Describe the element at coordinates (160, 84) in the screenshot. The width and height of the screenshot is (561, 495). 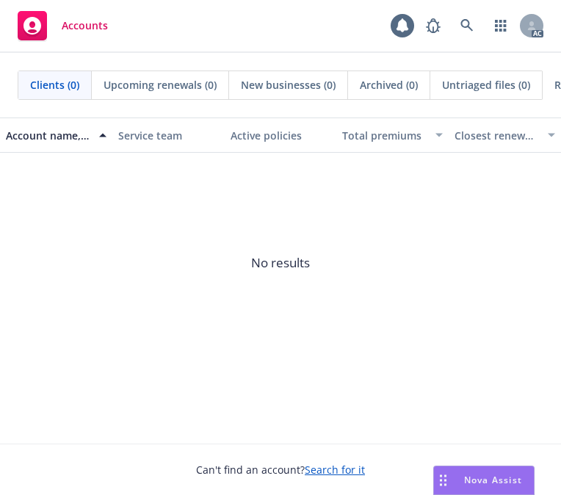
I see `span: Upcoming renewals (0)` at that location.